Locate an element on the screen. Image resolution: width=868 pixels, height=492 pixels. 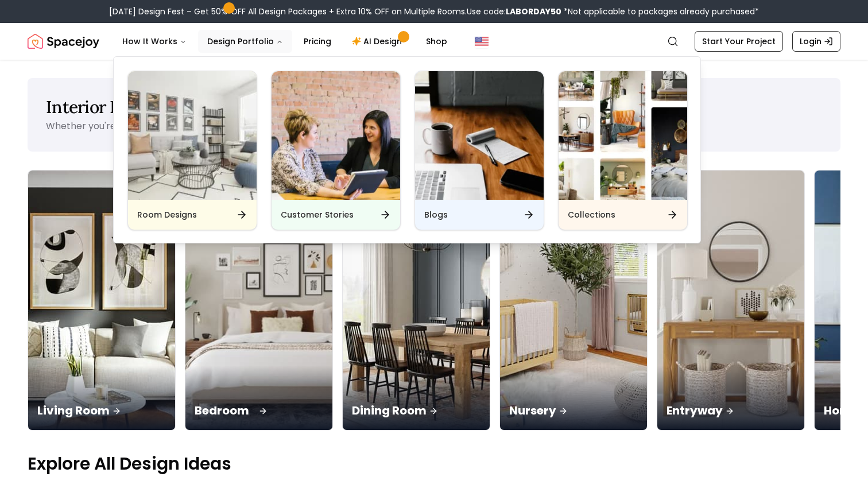
p: Entryway is located at coordinates (731, 410).